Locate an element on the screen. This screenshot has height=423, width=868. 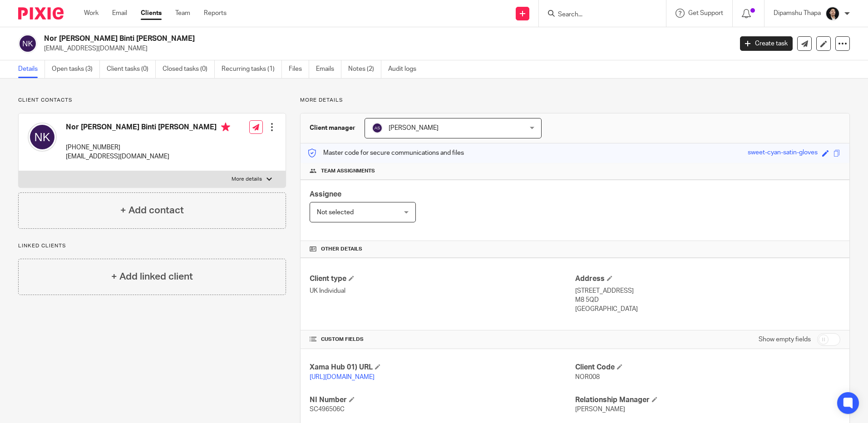
span: Team assignments is located at coordinates (348, 171).